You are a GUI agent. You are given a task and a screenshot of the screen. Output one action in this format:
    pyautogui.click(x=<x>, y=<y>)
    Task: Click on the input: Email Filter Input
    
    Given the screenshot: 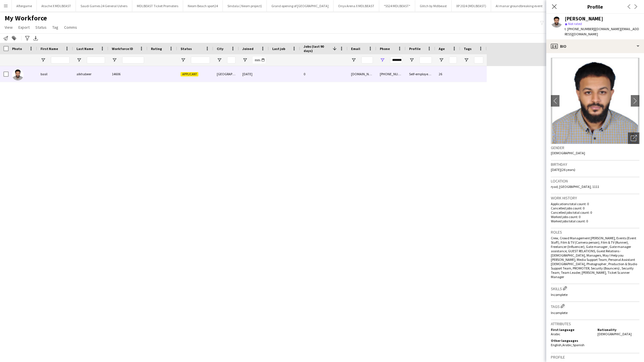 What is the action you would take?
    pyautogui.click(x=367, y=60)
    